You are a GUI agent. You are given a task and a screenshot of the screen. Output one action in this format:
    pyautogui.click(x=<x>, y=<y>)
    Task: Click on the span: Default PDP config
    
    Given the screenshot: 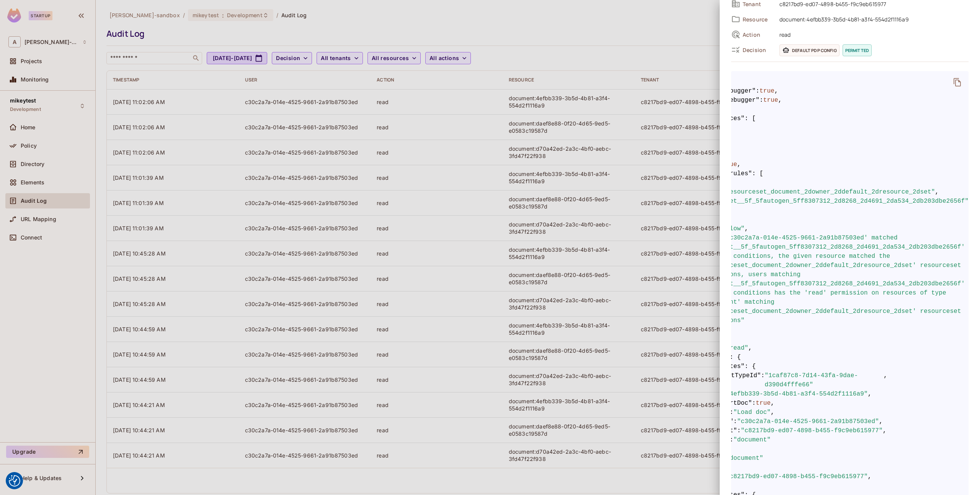 What is the action you would take?
    pyautogui.click(x=809, y=50)
    